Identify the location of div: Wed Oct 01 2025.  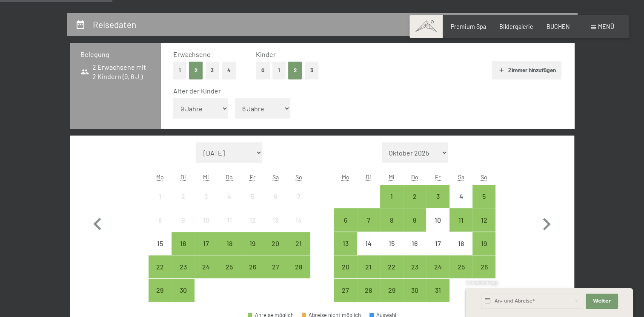
(391, 197).